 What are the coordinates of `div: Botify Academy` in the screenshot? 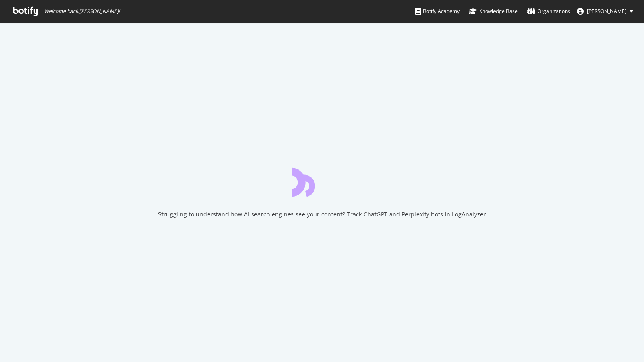 It's located at (437, 11).